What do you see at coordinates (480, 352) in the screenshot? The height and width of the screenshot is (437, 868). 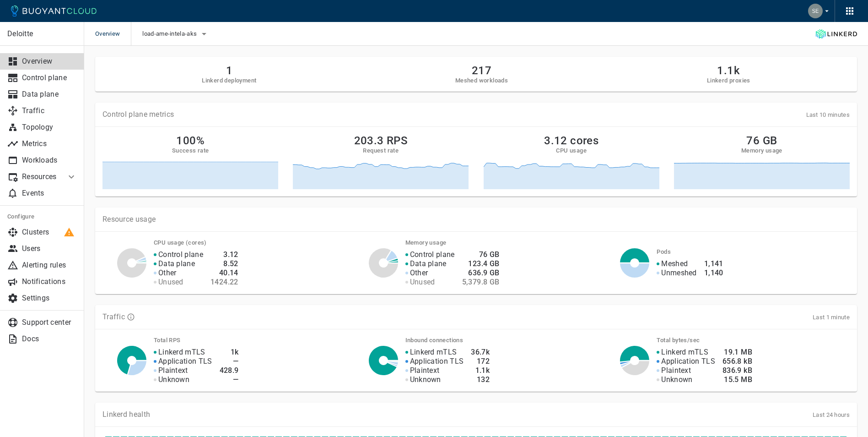 I see `h4: 36.7k` at bounding box center [480, 352].